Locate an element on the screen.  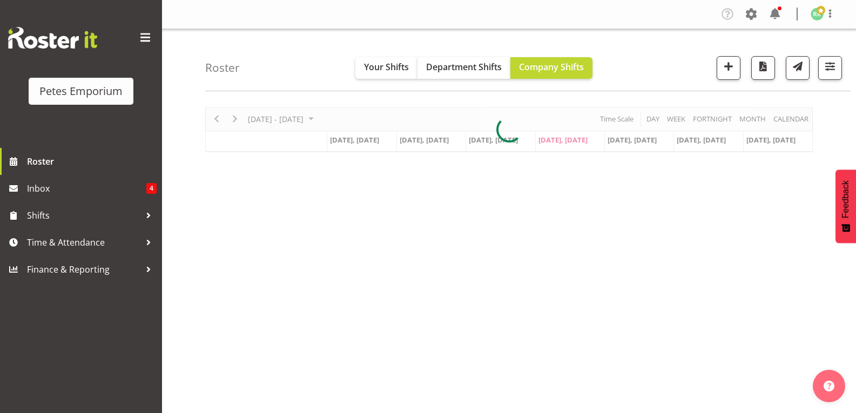
span: Shifts is located at coordinates (84, 216).